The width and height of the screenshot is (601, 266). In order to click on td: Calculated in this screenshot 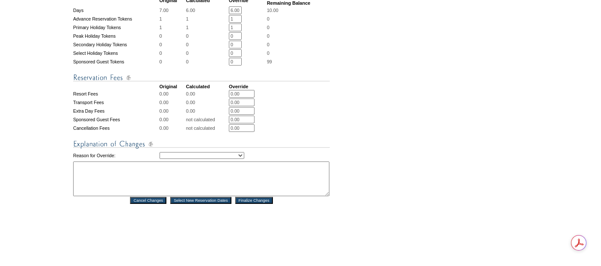, I will do `click(207, 86)`.